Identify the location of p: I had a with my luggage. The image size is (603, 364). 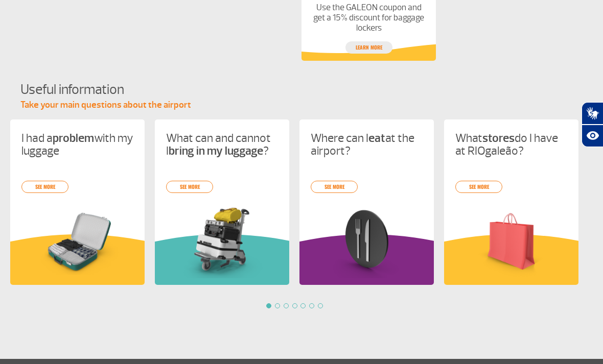
(77, 145).